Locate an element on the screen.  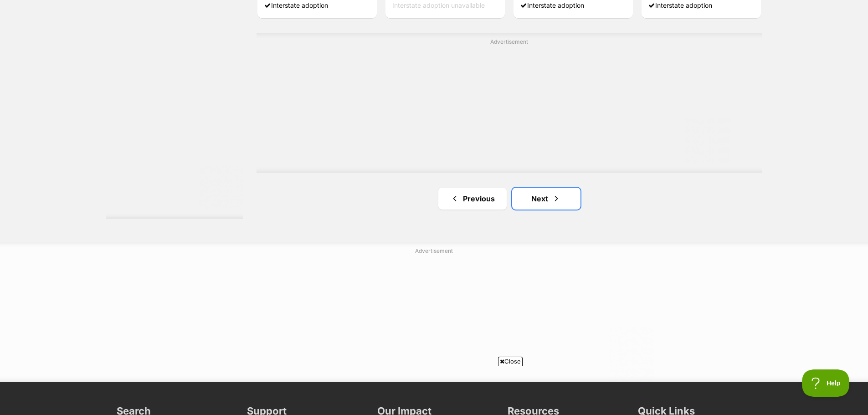
a: Next page is located at coordinates (546, 198).